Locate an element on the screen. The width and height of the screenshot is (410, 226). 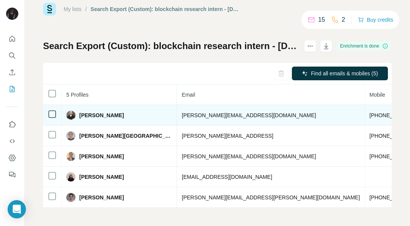
p: 2 is located at coordinates (343, 20).